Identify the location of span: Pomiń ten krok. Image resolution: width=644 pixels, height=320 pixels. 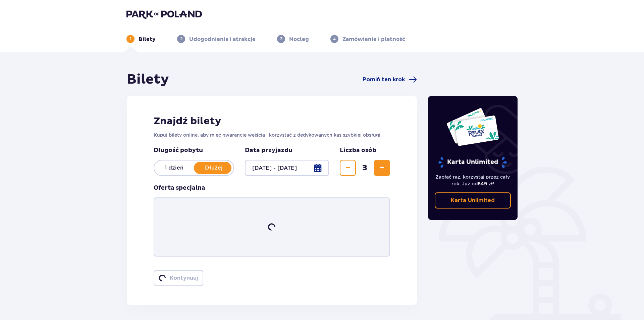
(384, 80).